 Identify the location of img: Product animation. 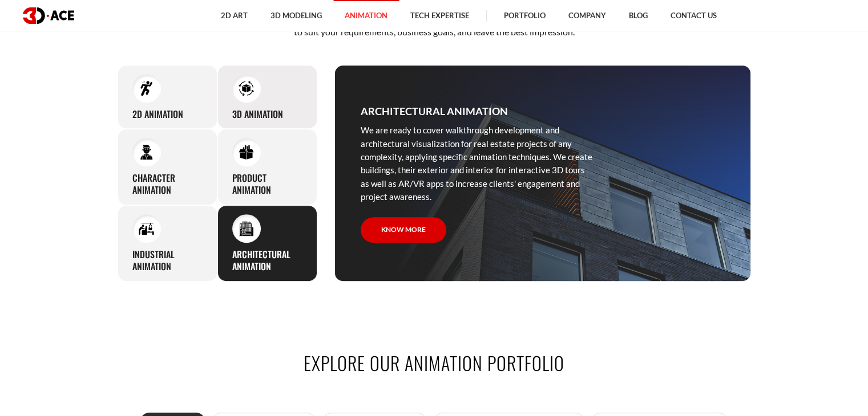
(246, 153).